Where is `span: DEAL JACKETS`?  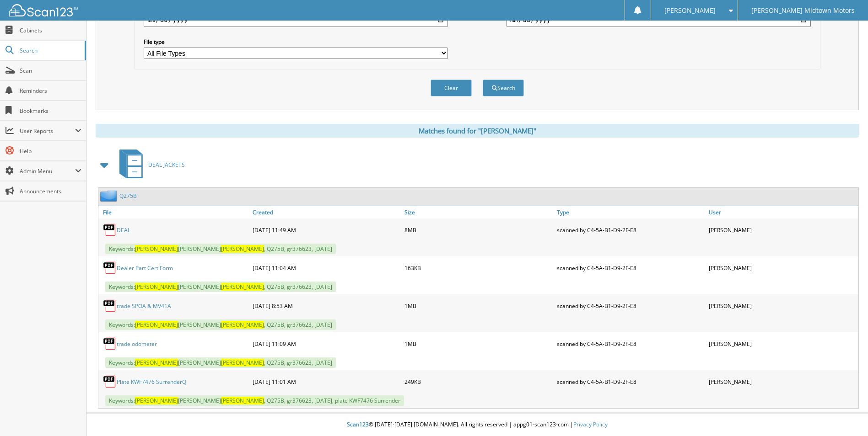
span: DEAL JACKETS is located at coordinates (166, 164).